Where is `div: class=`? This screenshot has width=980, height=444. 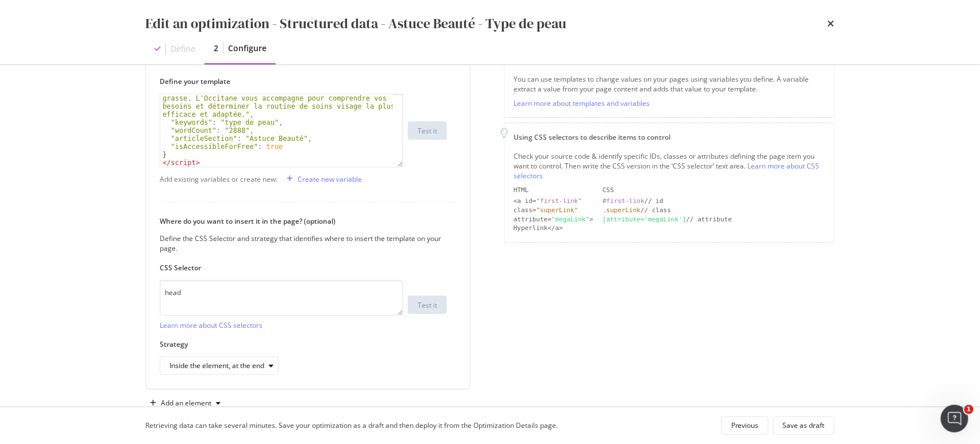 div: class= is located at coordinates (553, 211).